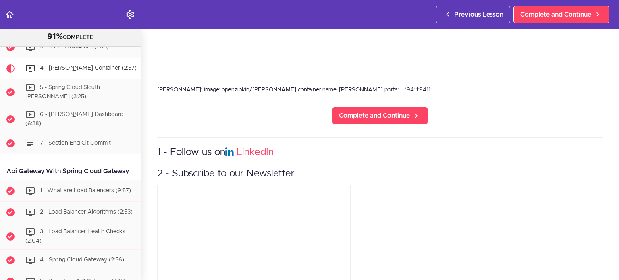 This screenshot has width=619, height=280. I want to click on span: 7 - Section End Git Commit, so click(75, 143).